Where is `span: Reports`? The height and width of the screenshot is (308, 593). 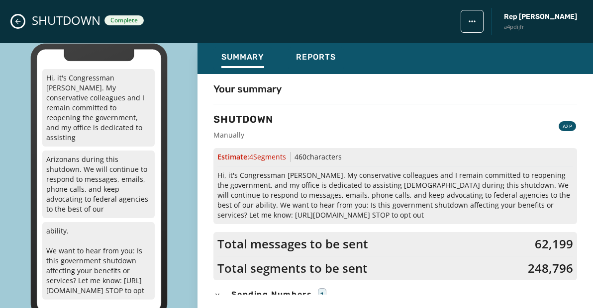 span: Reports is located at coordinates (316, 57).